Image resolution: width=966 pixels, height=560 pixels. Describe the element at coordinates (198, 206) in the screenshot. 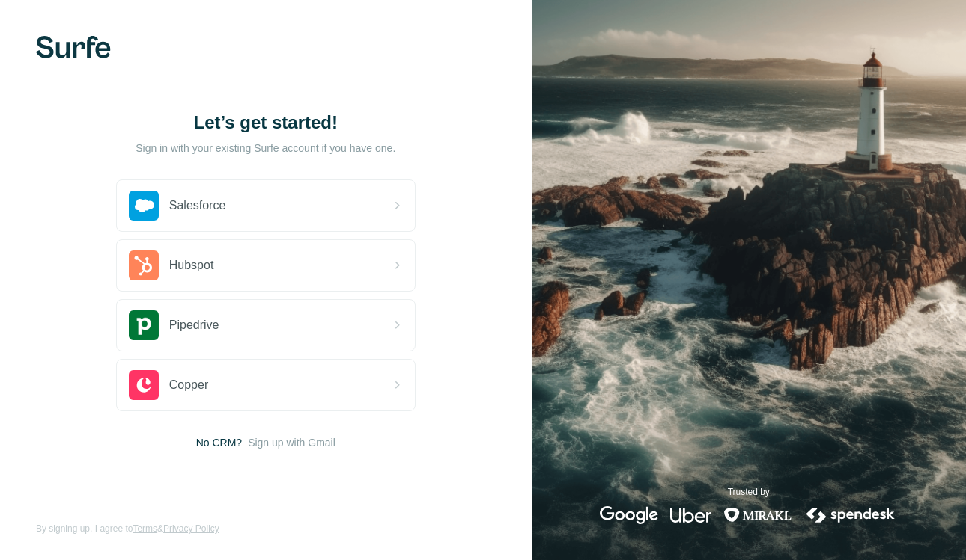

I see `span: Salesforce` at that location.